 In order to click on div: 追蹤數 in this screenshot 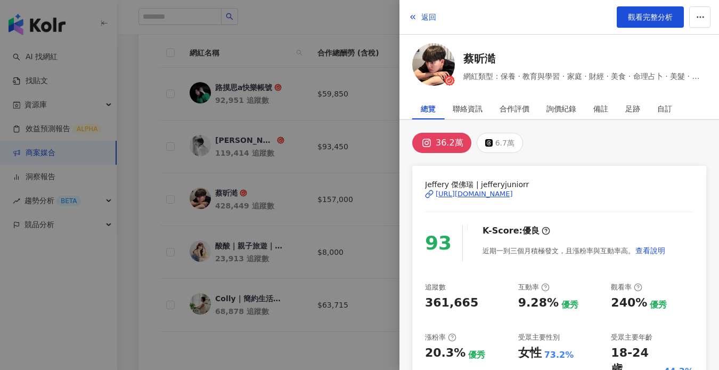, I will do `click(435, 287)`.